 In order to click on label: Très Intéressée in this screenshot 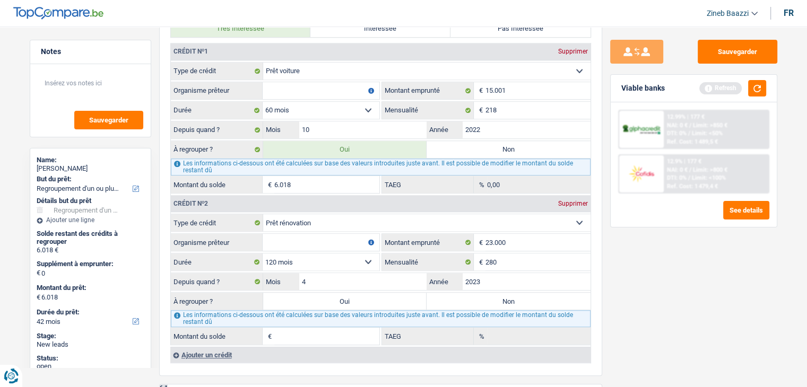, I will do `click(241, 29)`.